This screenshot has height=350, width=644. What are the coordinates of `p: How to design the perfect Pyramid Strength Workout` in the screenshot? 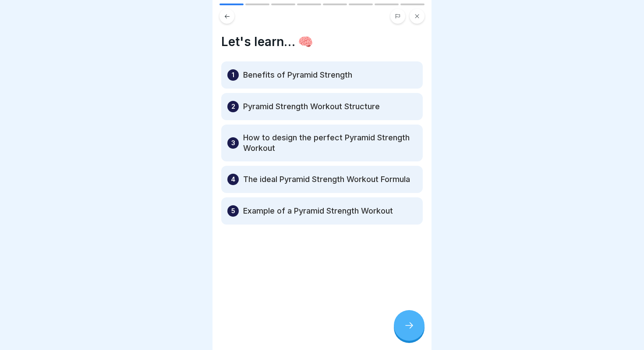 It's located at (330, 143).